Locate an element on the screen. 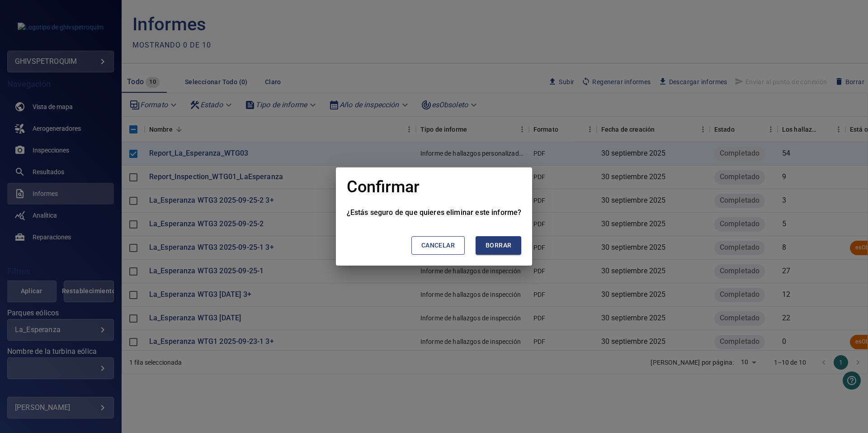  p: ¿Estás seguro de que quieres eliminar este informe? is located at coordinates (434, 213).